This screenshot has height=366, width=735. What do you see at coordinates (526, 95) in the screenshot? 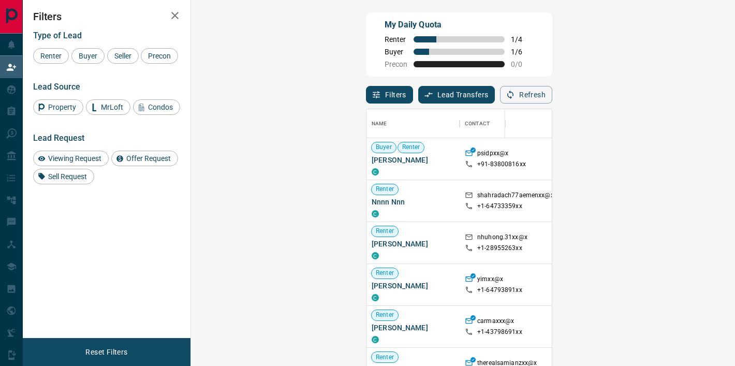
I see `button: Refresh` at bounding box center [526, 95].